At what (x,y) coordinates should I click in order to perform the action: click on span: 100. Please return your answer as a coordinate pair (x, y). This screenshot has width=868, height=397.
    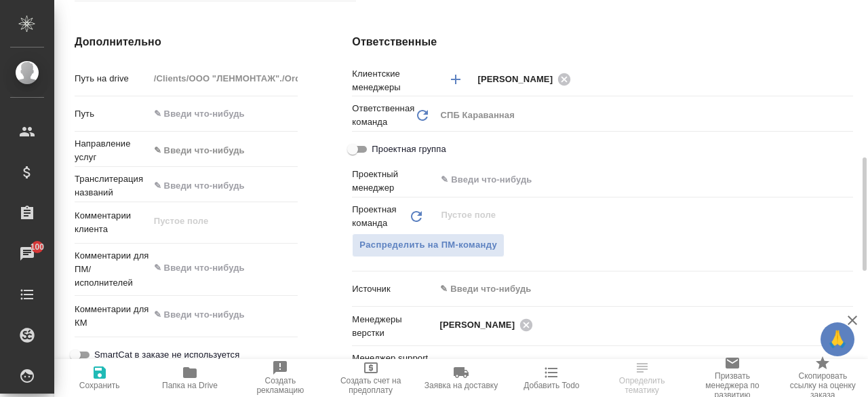
    Looking at the image, I should click on (37, 247).